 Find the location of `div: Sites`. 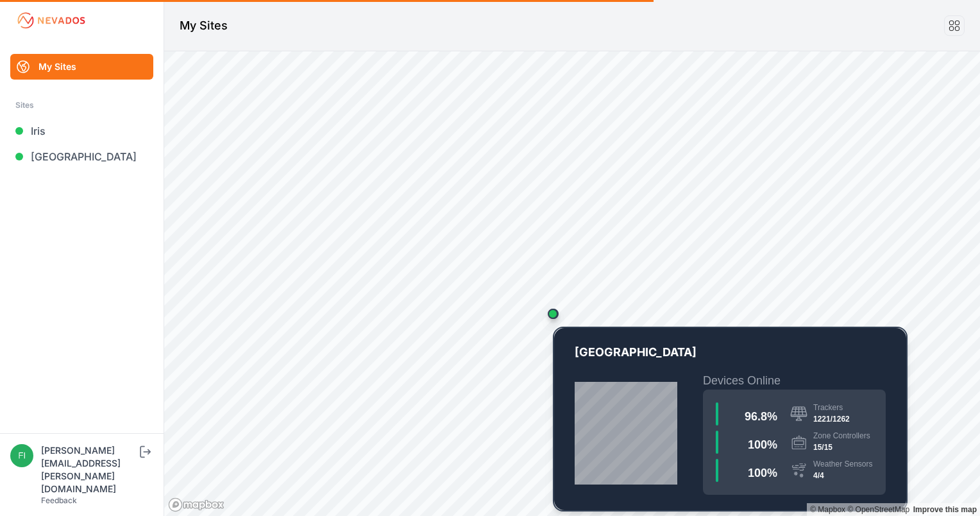

div: Sites is located at coordinates (81, 105).